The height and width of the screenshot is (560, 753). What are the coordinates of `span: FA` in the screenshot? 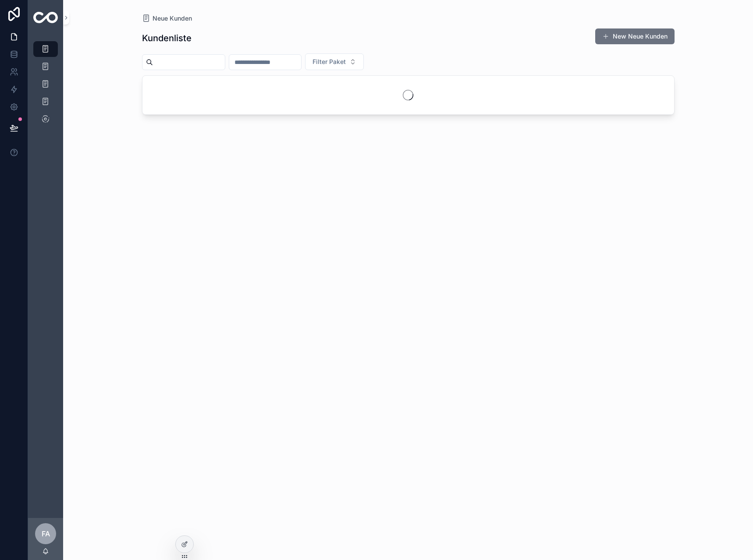 It's located at (45, 533).